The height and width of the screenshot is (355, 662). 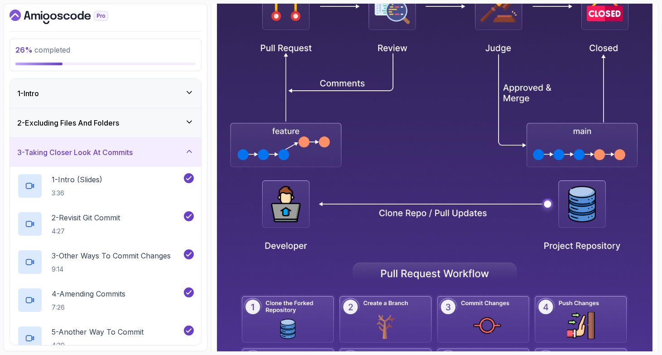 I want to click on button: 4-Amending Commits7:26, so click(x=106, y=300).